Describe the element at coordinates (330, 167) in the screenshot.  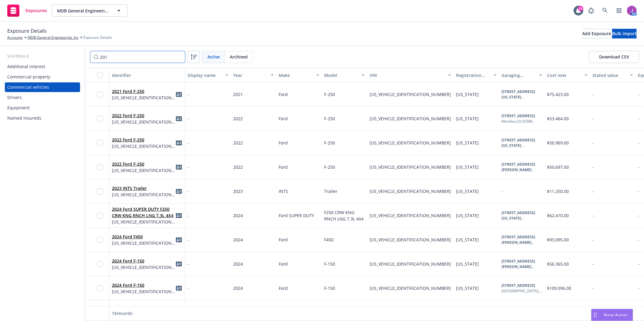
I see `span: F-250` at that location.